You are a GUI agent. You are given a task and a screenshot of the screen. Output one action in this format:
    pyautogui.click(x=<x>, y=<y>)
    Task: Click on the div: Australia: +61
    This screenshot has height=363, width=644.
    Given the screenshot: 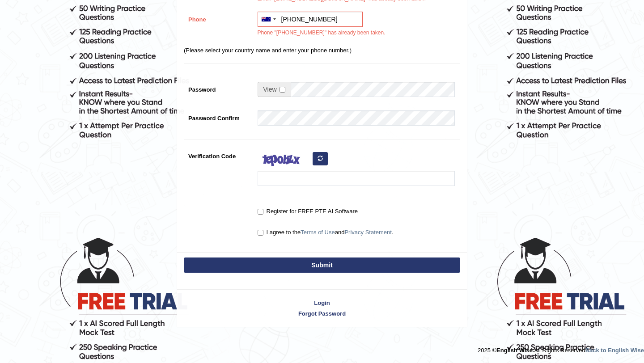 What is the action you would take?
    pyautogui.click(x=268, y=19)
    